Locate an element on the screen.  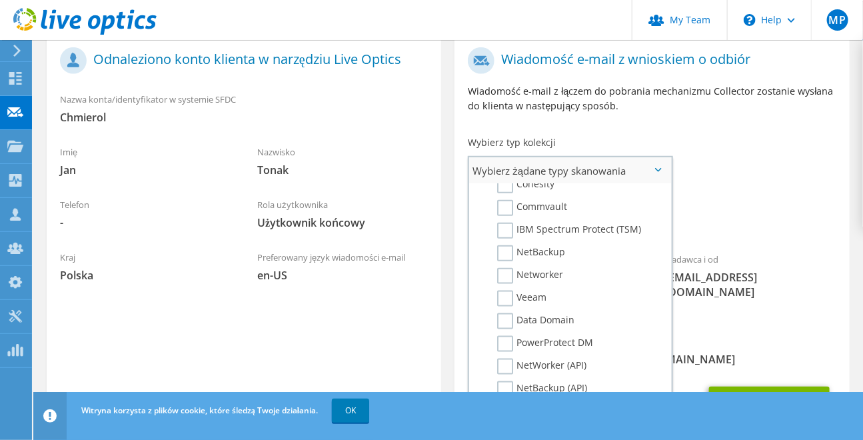
label: IBM Spectrum Protect (TSM) is located at coordinates (569, 231).